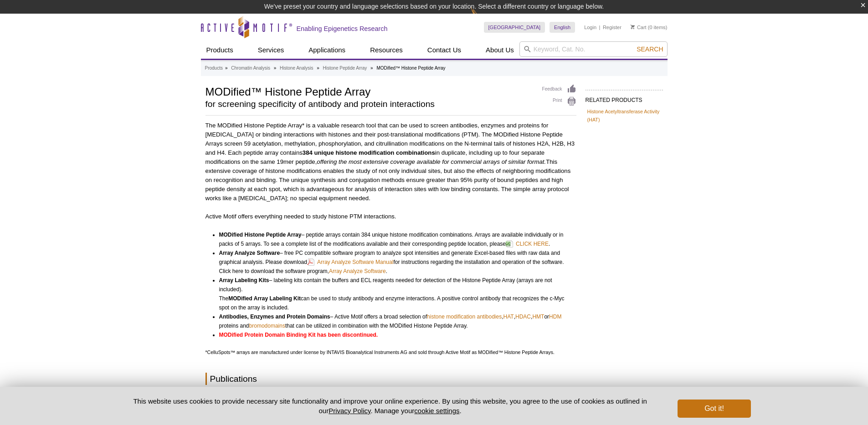 The width and height of the screenshot is (868, 425). What do you see at coordinates (390, 406) in the screenshot?
I see `p: This website uses cookies to provide necessary site functionality and improve your online experie...` at bounding box center [390, 406].